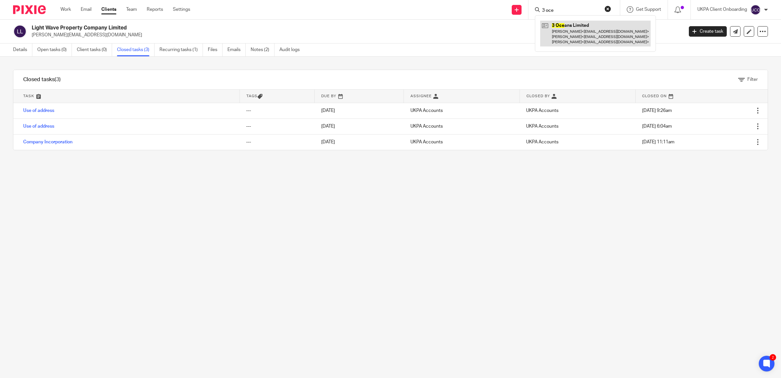 The image size is (781, 378). I want to click on p: UKPA Client Onboarding, so click(722, 9).